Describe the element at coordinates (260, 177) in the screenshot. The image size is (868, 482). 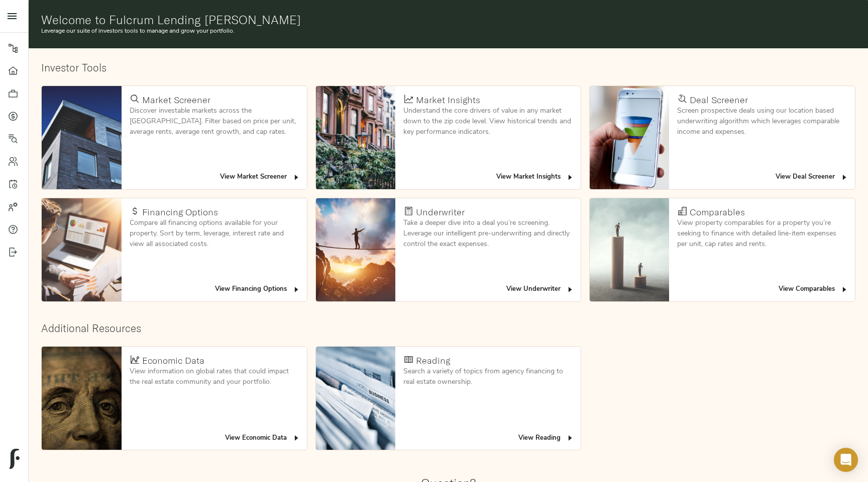
I see `span: View Market Screener` at that location.